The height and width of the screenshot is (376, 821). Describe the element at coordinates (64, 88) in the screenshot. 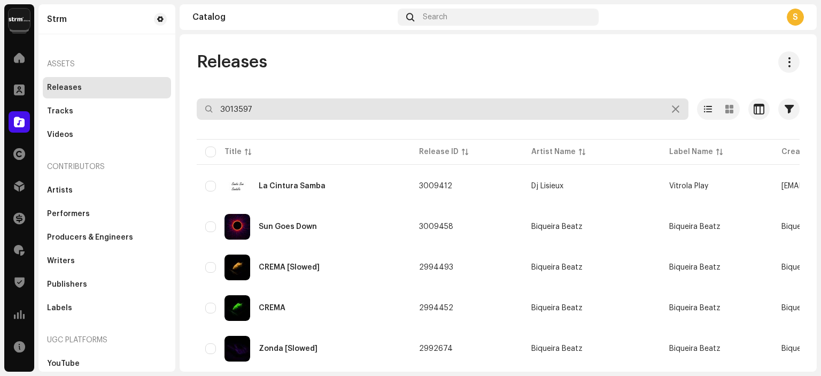

I see `div: Releases` at that location.